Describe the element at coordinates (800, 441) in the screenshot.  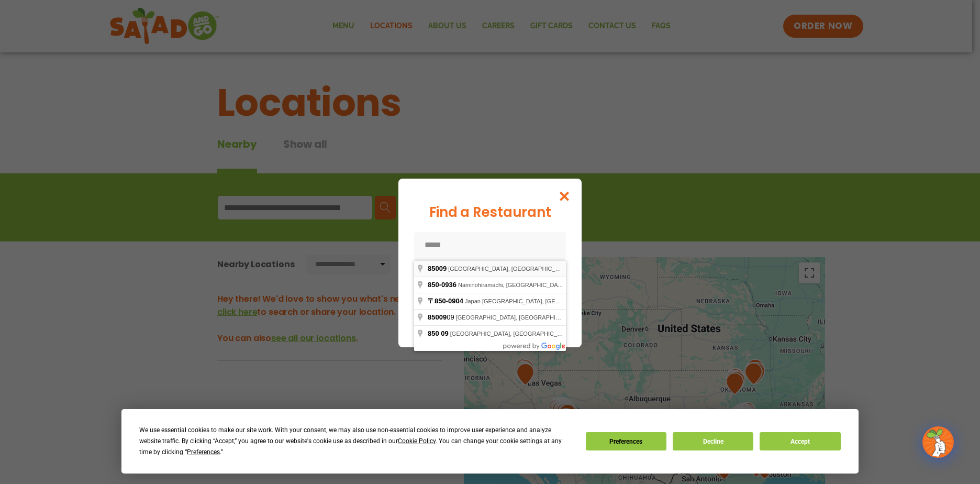
I see `button: Accept` at that location.